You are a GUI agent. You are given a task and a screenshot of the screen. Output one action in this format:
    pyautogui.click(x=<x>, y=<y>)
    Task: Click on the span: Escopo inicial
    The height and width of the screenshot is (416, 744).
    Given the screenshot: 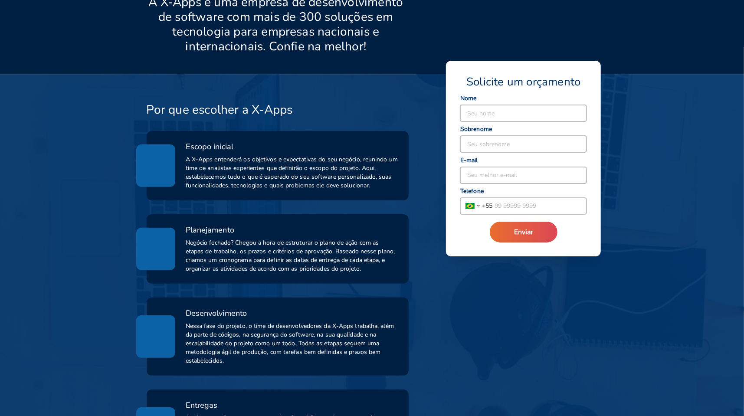 What is the action you would take?
    pyautogui.click(x=210, y=147)
    